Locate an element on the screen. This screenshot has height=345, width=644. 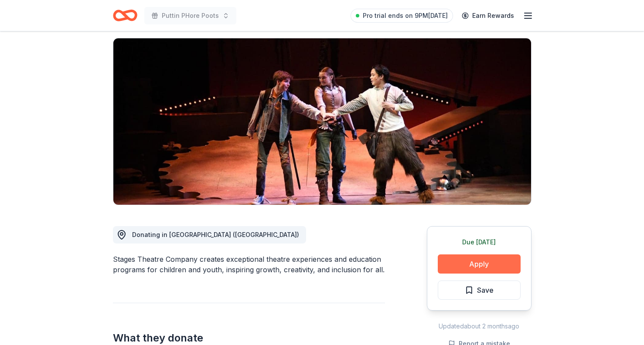
button: Apply is located at coordinates (479, 264).